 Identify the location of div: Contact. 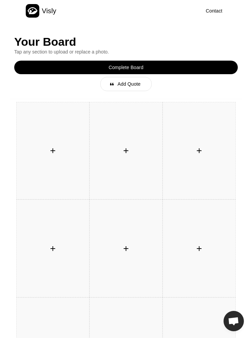
(214, 11).